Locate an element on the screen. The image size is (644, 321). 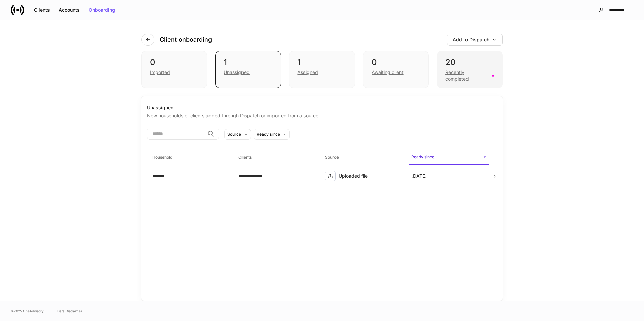
div: 1Assigned is located at coordinates (322, 70).